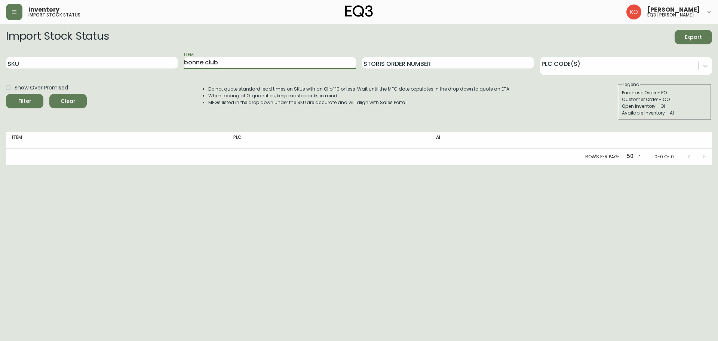 This screenshot has width=718, height=341. I want to click on div: 50, so click(633, 156).